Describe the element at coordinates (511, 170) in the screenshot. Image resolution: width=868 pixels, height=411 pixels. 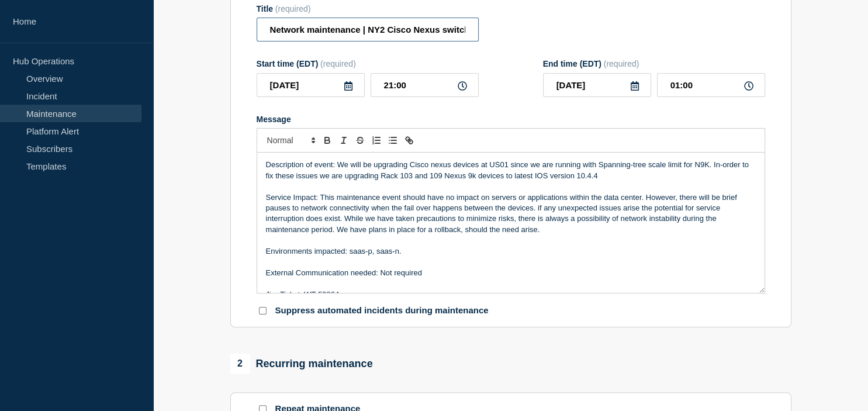
I see `p: Description of event: We will be upgrading Cisco nexus devices at US01 since we are running with ...` at that location.